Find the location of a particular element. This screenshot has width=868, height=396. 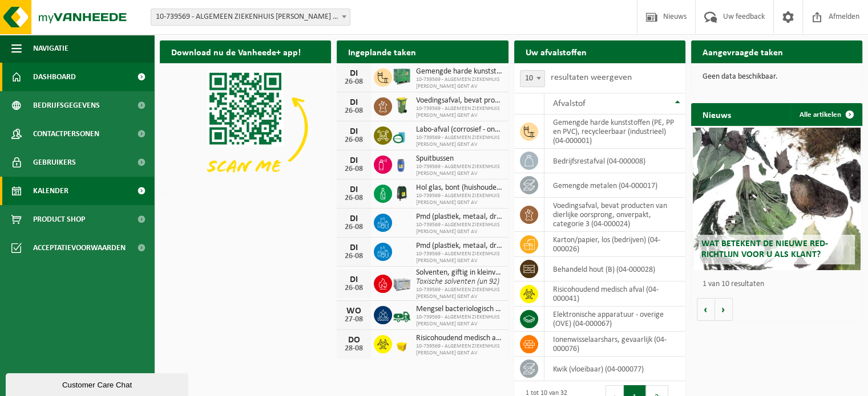

p: Geen data beschikbaar. is located at coordinates (776, 77).